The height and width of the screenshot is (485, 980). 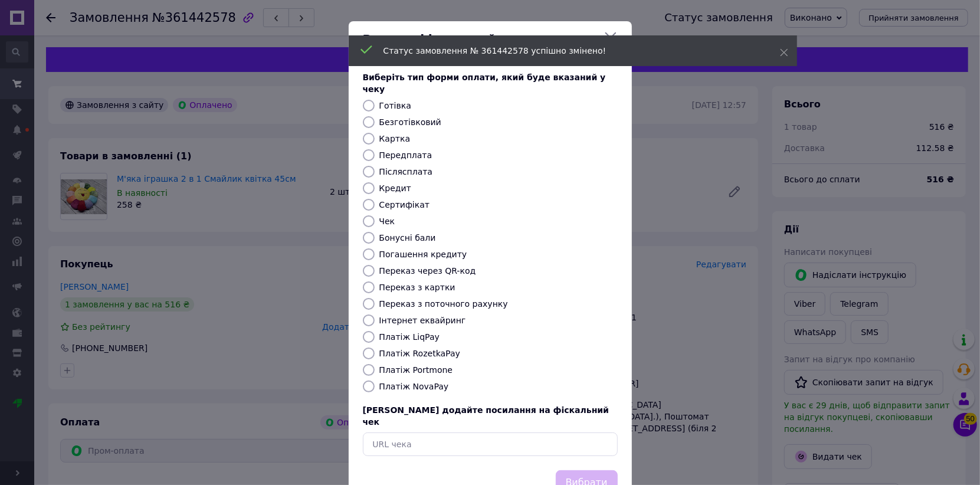 I want to click on label: Платіж Portmone, so click(x=416, y=370).